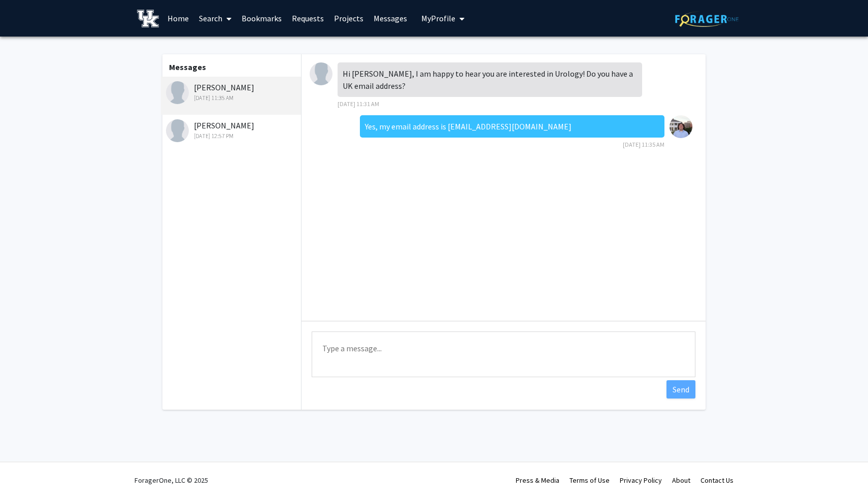 This screenshot has width=868, height=498. Describe the element at coordinates (707, 19) in the screenshot. I see `img: ForagerOne Logo` at that location.